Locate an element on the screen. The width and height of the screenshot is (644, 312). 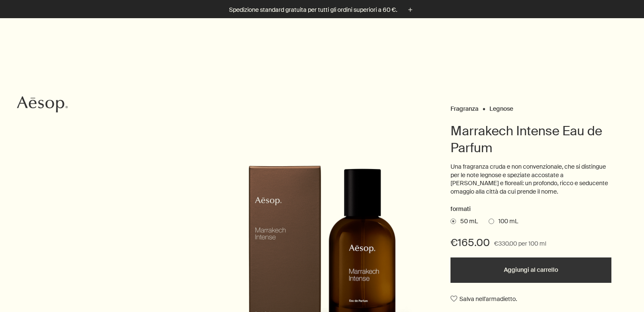
span: 100 mL is located at coordinates (506, 222).